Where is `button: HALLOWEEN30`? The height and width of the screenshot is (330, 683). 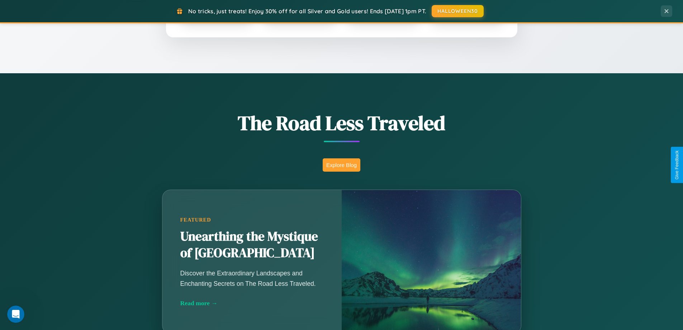 button: HALLOWEEN30 is located at coordinates (458, 11).